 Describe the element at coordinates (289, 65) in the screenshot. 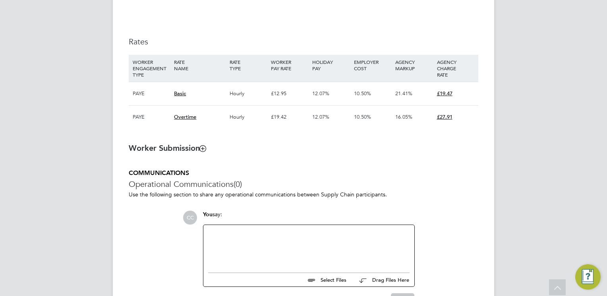

I see `div: WORKER PAY RATE` at that location.